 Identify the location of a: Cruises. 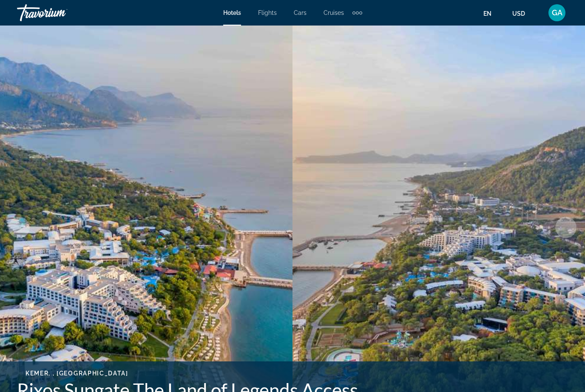
(333, 13).